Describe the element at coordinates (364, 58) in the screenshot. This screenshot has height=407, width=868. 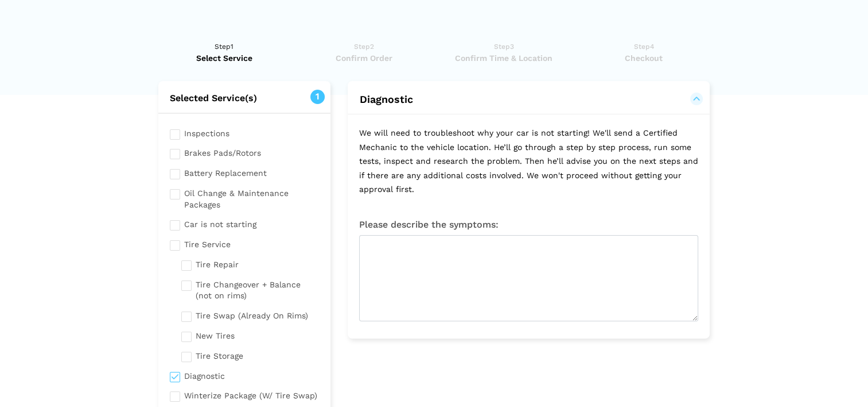
I see `span: Confirm Order` at that location.